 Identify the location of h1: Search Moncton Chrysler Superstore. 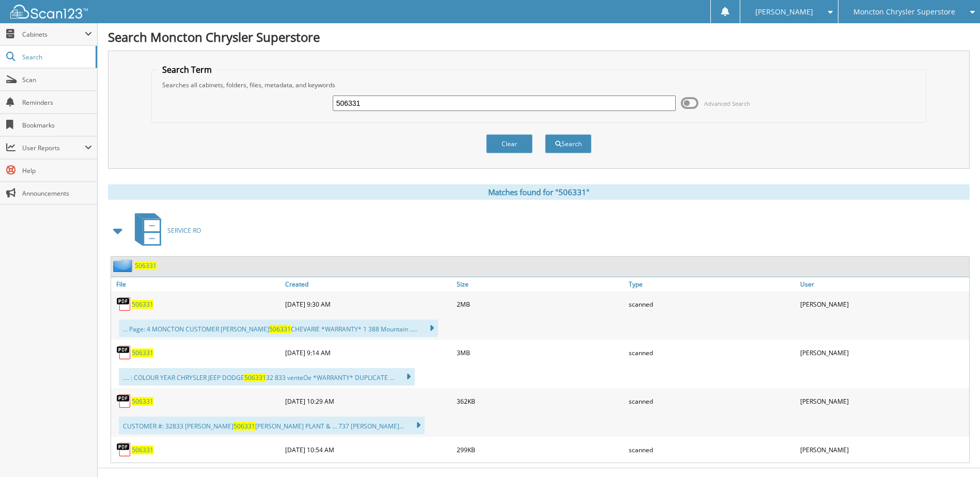
(539, 36).